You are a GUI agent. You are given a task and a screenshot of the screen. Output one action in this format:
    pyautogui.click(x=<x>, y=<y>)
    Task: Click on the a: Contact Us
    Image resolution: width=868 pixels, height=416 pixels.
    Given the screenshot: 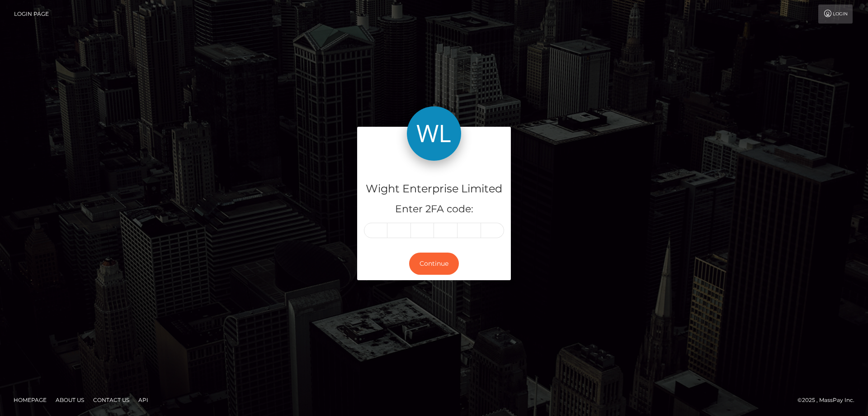 What is the action you would take?
    pyautogui.click(x=112, y=400)
    